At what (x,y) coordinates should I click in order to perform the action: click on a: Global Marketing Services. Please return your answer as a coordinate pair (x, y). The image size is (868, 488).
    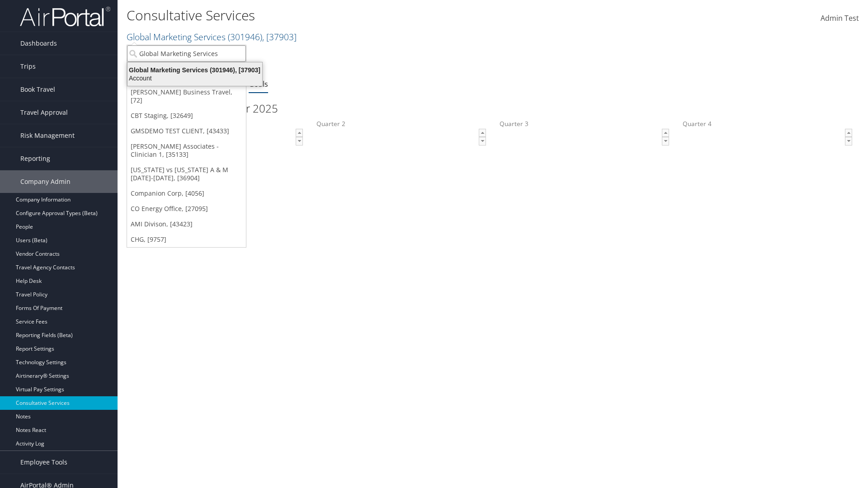
    Looking at the image, I should click on (212, 36).